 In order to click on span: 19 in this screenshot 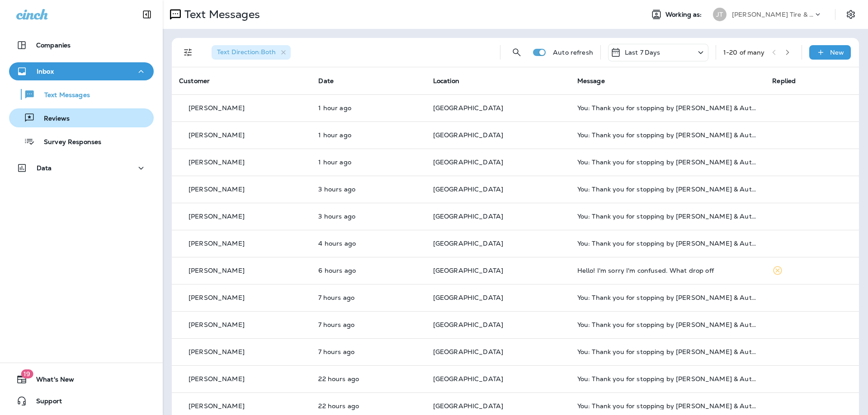, I will do `click(26, 374)`.